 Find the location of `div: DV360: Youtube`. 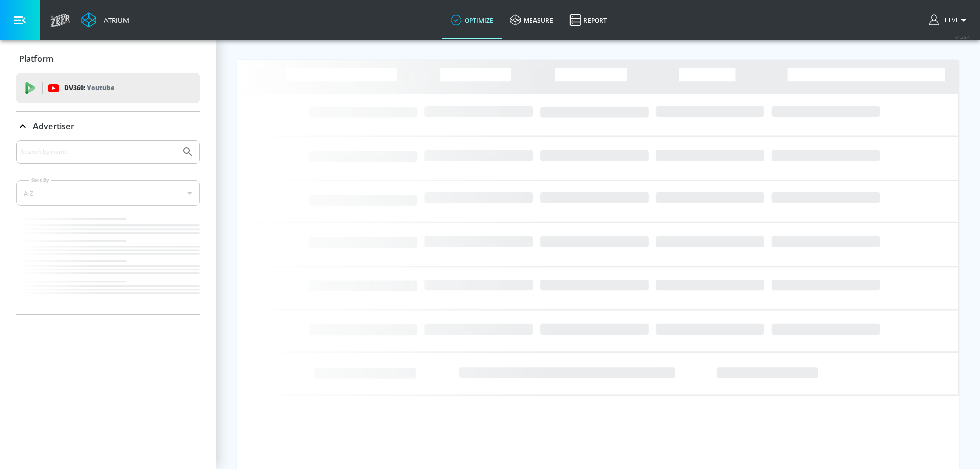

div: DV360: Youtube is located at coordinates (108, 88).